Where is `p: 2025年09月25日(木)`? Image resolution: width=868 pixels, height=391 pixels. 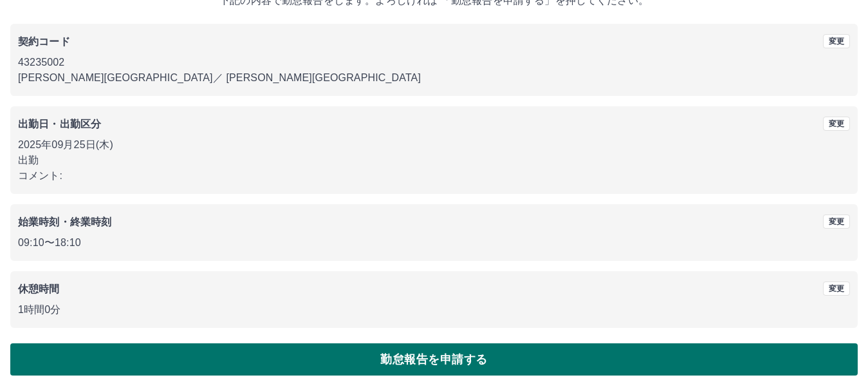
p: 2025年09月25日(木) is located at coordinates (434, 145).